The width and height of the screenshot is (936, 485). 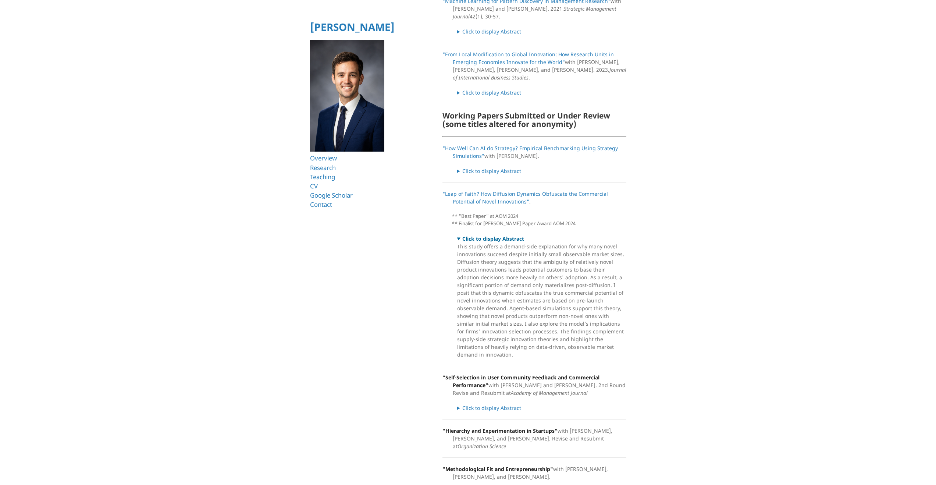 What do you see at coordinates (530, 152) in the screenshot?
I see `a: "How Well Can AI do Strategy? Empirical Benchmarking Using Strategy Simulations"` at bounding box center [530, 152].